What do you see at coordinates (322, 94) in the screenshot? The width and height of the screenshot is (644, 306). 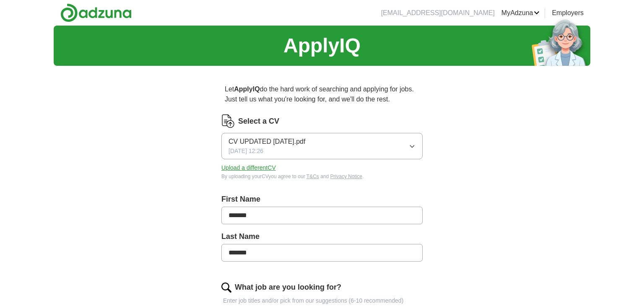 I see `p: Let do the hard work of searching and applying for jobs. Just tell us what you're looking for, an...` at bounding box center [322, 94].